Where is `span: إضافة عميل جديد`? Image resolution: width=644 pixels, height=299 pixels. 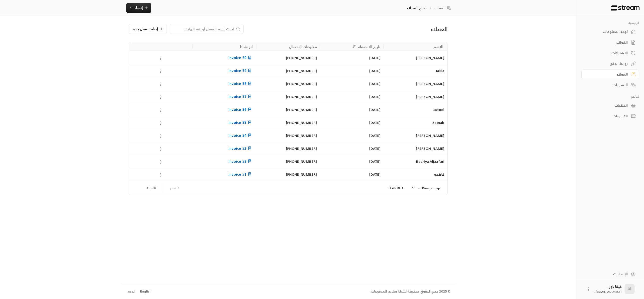 span: إضافة عميل جديد is located at coordinates (145, 29).